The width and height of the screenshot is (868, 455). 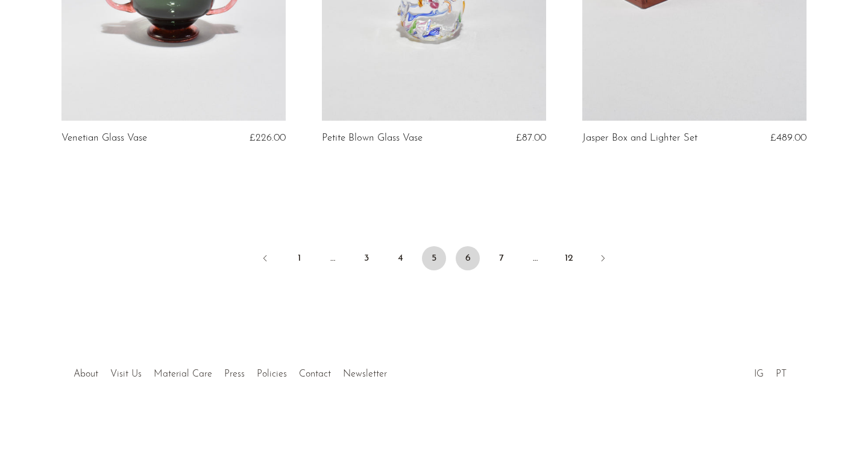 I want to click on a: Jasper Box and Lighter Set, so click(x=640, y=138).